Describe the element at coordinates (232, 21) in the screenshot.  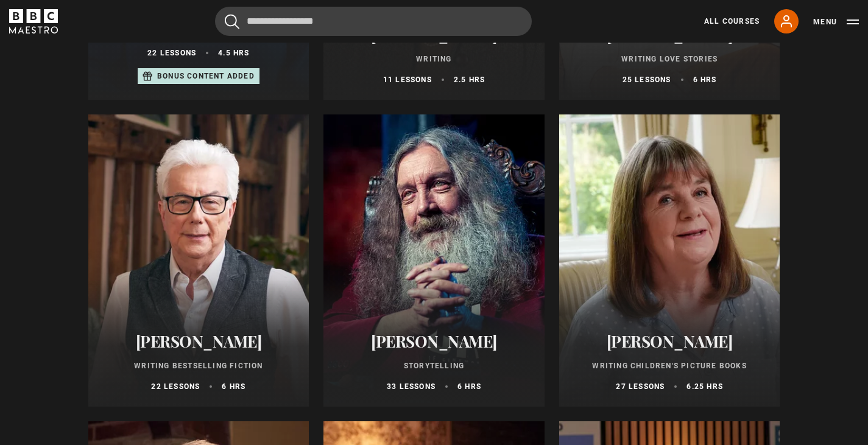
I see `button: Submit the search query` at that location.